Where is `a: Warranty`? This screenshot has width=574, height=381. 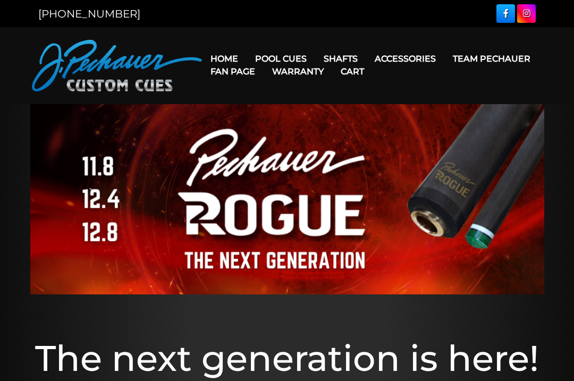
a: Warranty is located at coordinates (298, 71).